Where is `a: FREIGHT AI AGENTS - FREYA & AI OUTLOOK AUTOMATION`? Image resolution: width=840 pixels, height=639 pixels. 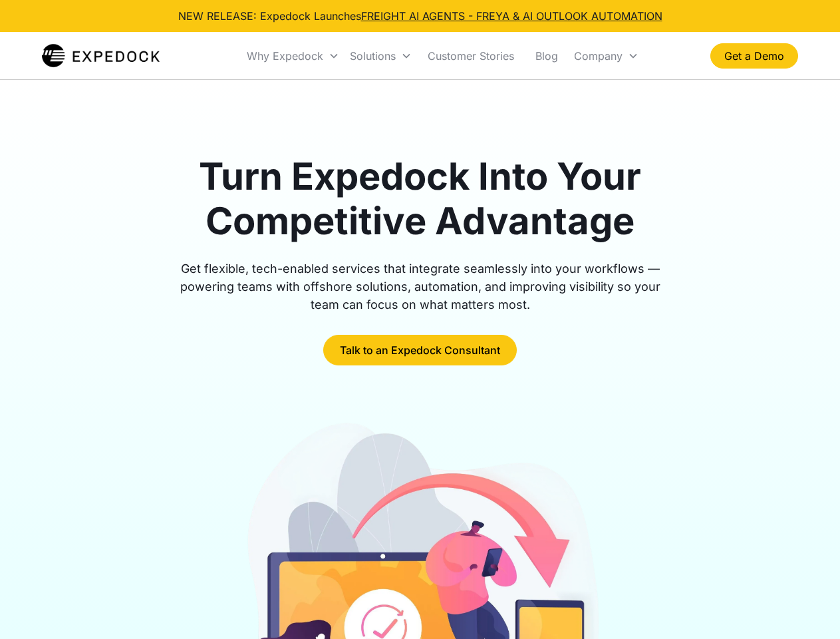 a: FREIGHT AI AGENTS - FREYA & AI OUTLOOK AUTOMATION is located at coordinates (512, 16).